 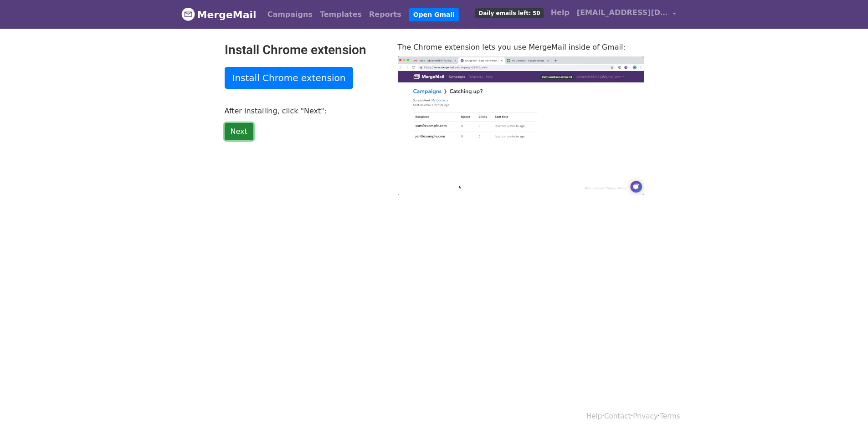 What do you see at coordinates (290, 15) in the screenshot?
I see `a: Campaigns` at bounding box center [290, 15].